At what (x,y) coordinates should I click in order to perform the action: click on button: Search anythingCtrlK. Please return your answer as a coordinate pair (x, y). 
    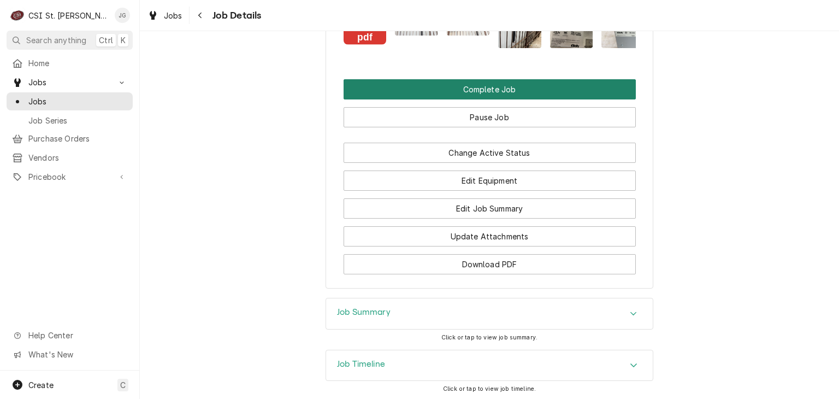
    Looking at the image, I should click on (69, 40).